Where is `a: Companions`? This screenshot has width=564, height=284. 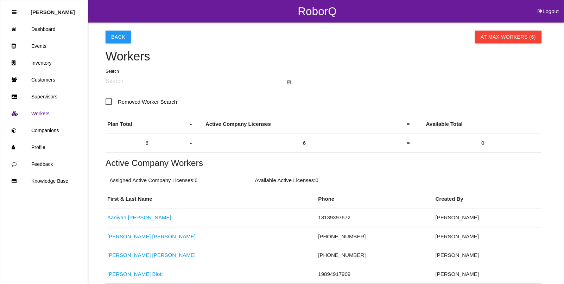 a: Companions is located at coordinates (44, 131).